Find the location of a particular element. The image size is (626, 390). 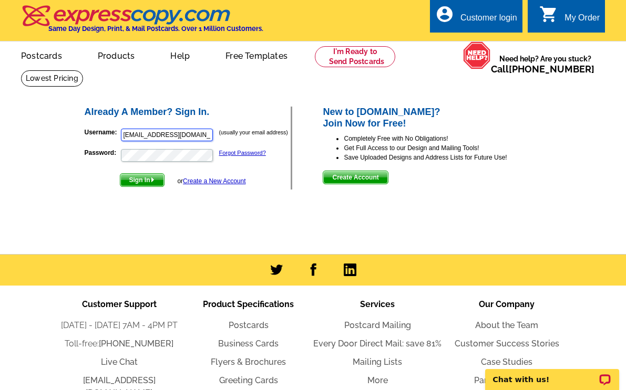

a: Mailing Lists is located at coordinates (377, 362).